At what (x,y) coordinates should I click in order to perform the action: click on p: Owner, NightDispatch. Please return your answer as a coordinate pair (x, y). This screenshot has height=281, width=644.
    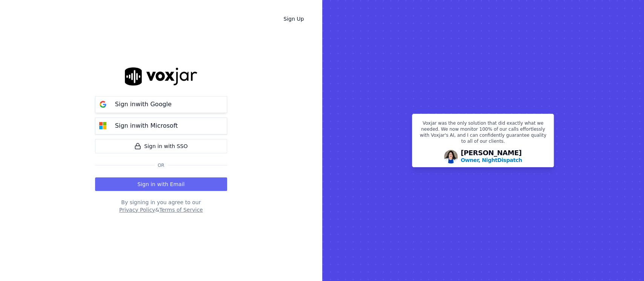
    Looking at the image, I should click on (491, 160).